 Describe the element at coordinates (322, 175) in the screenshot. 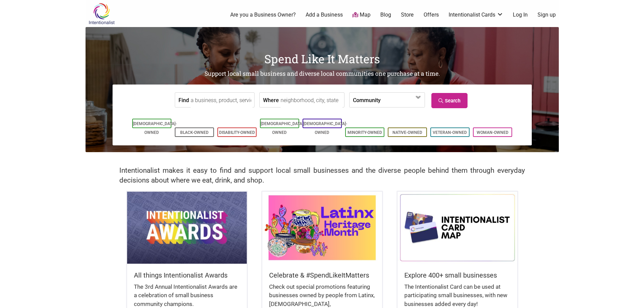

I see `h2: Intentionalist makes it easy to find and support local small businesses and the diverse people be...` at that location.